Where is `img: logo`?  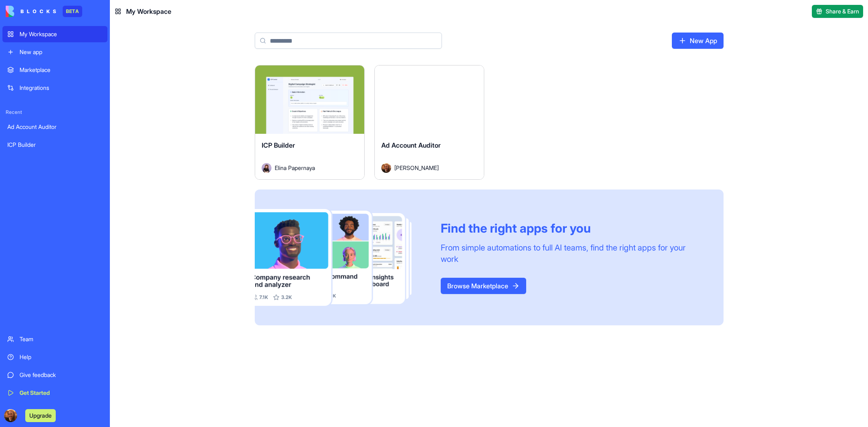 img: logo is located at coordinates (31, 11).